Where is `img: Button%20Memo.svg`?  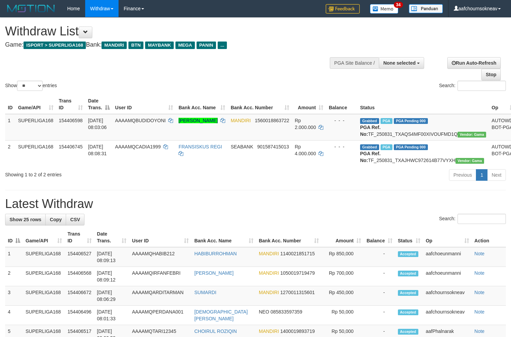 img: Button%20Memo.svg is located at coordinates (384, 9).